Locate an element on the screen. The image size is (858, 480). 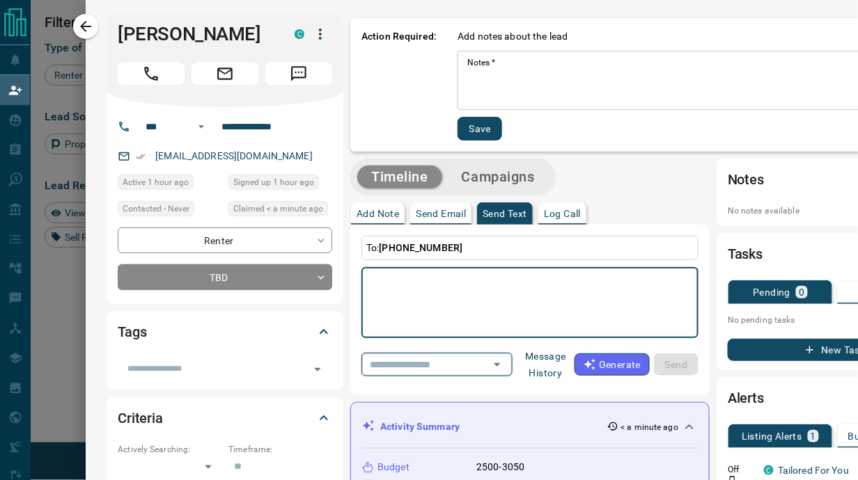
p: 0 is located at coordinates (802, 292).